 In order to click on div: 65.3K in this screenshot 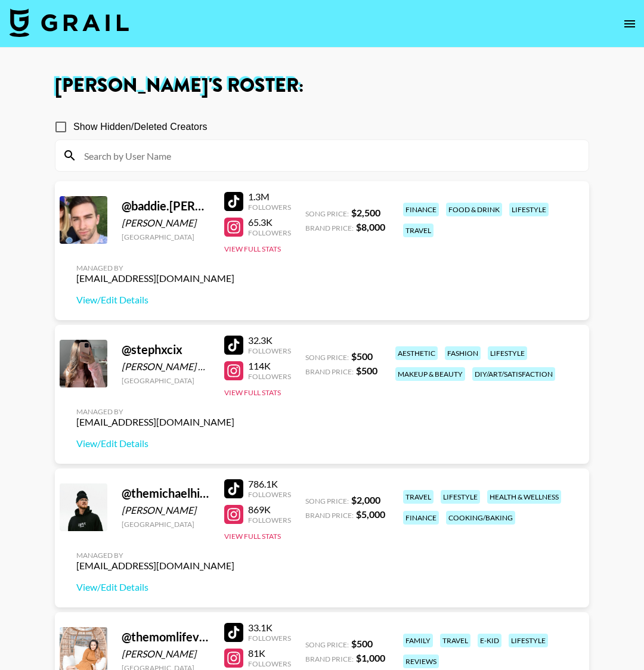, I will do `click(270, 222)`.